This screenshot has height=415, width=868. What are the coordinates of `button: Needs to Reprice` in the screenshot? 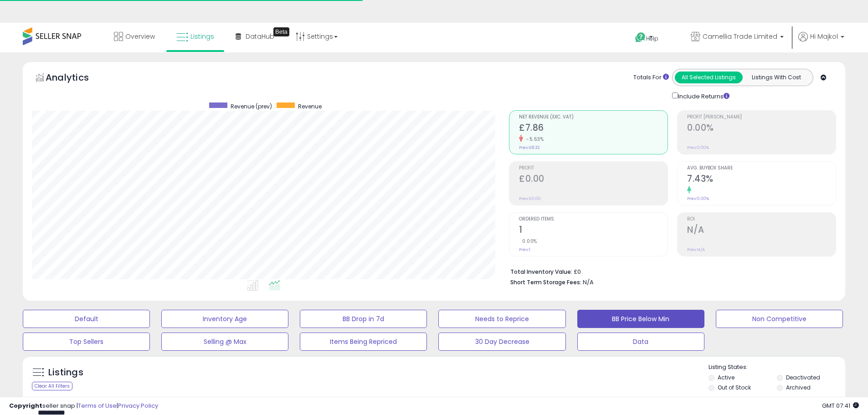 It's located at (502, 319).